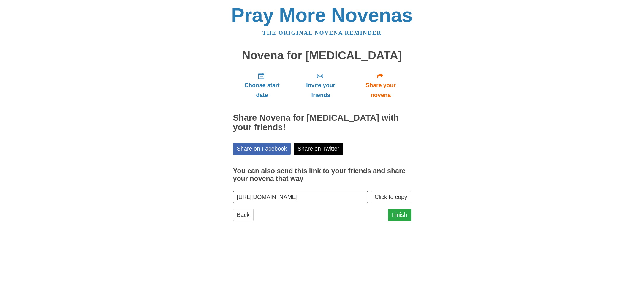  Describe the element at coordinates (319, 149) in the screenshot. I see `a: Share on Twitter` at that location.